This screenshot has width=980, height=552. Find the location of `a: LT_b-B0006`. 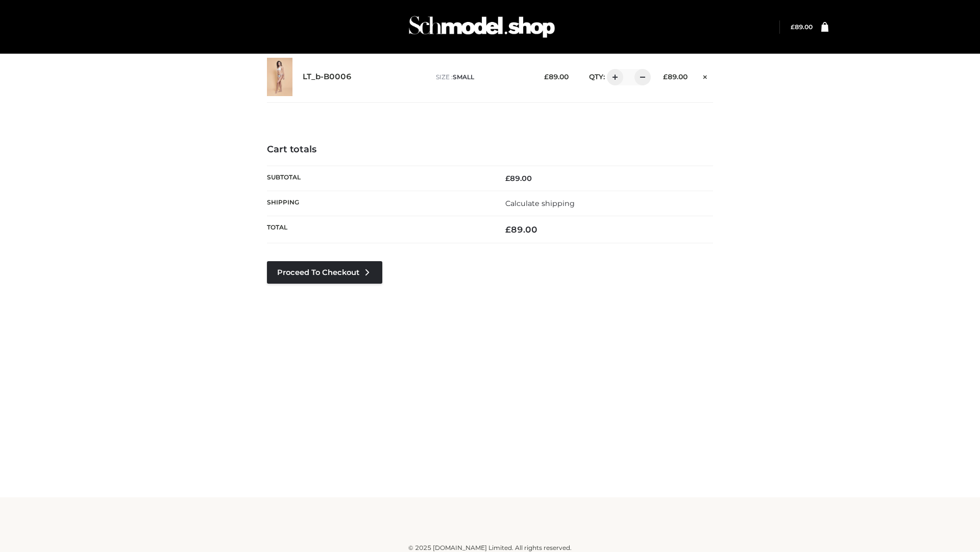

a: LT_b-B0006 is located at coordinates (328, 77).